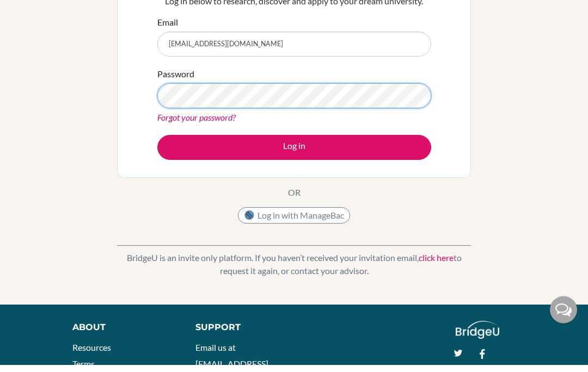 This screenshot has height=372, width=588. Describe the element at coordinates (121, 335) in the screenshot. I see `div: About` at that location.